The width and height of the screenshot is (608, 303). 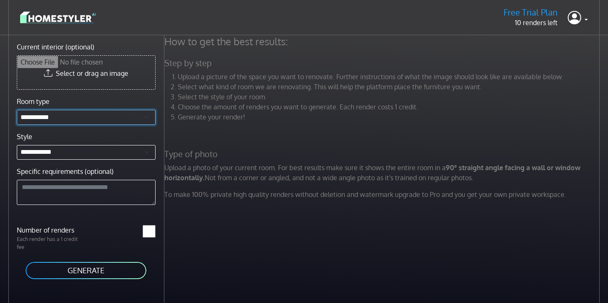 I want to click on p: Each render has a 1 credit fee, so click(x=49, y=243).